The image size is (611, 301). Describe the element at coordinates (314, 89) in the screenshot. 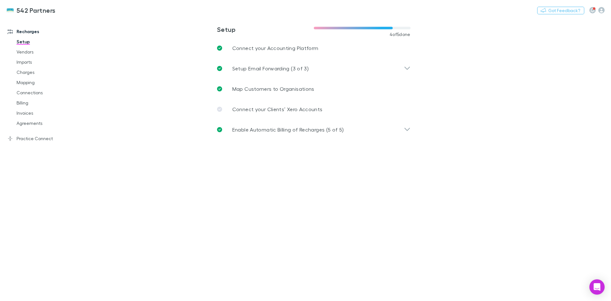

I see `a: Map Customers to Organisations` at that location.